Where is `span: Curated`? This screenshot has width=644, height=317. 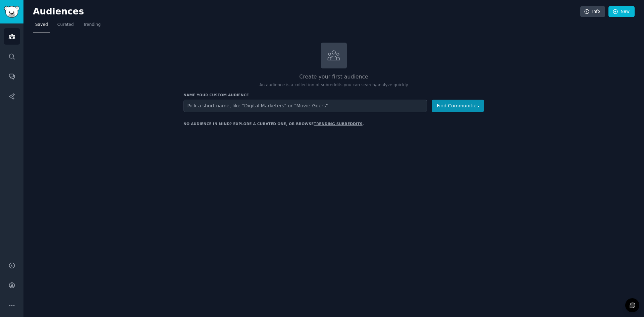 span: Curated is located at coordinates (65, 25).